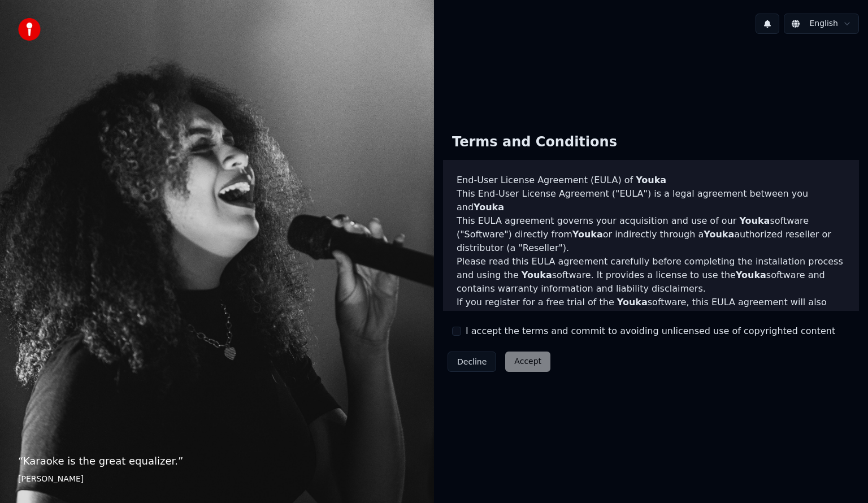 This screenshot has height=503, width=868. What do you see at coordinates (651, 323) in the screenshot?
I see `p: If you register for a free trial of the software, this EULA agreement will also govern that trial...` at bounding box center [651, 323].